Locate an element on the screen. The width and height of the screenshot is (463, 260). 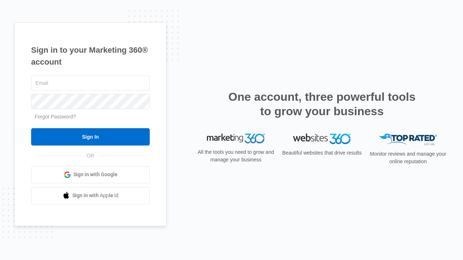
h2: One account, three powerful tools to grow your business is located at coordinates (322, 104).